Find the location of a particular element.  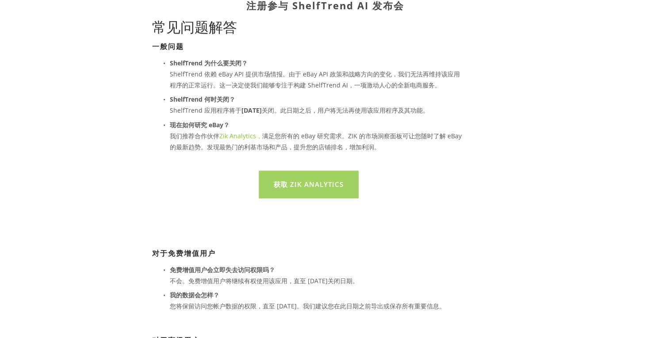

font: 关闭。此日期之后，用户将无法再使用该应用程序及其功能。 is located at coordinates (345, 110).